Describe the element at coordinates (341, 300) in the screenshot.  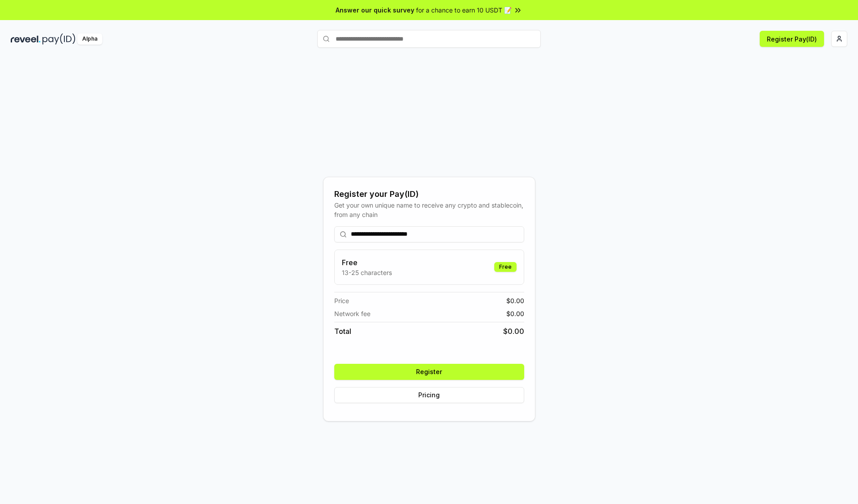
I see `span: Price` at that location.